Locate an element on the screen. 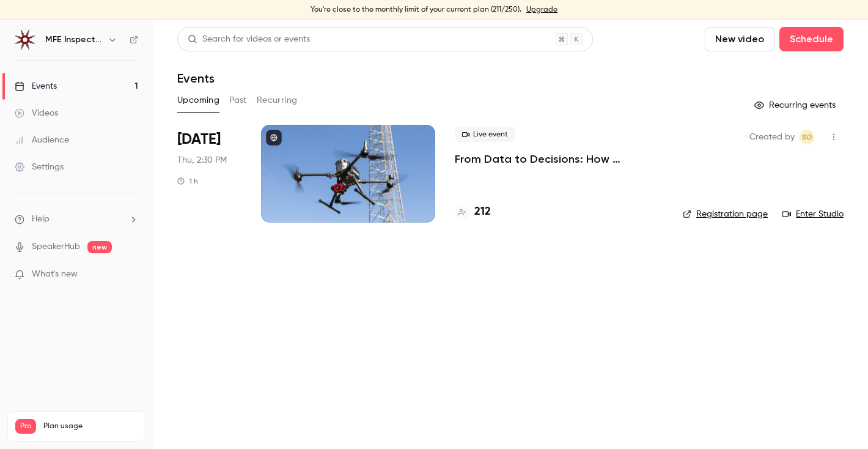 The height and width of the screenshot is (449, 868). span: Thu, 2:30 PM is located at coordinates (202, 160).